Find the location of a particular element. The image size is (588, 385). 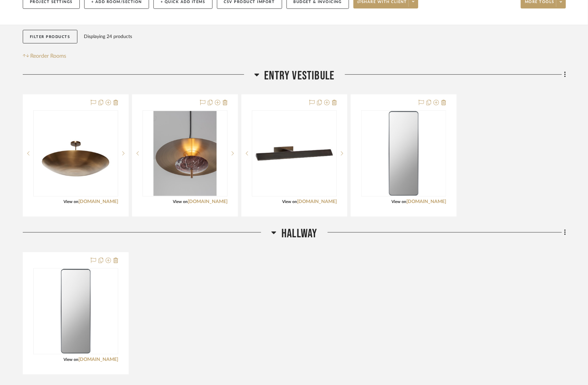

div: Displaying 24 products is located at coordinates (109, 37).